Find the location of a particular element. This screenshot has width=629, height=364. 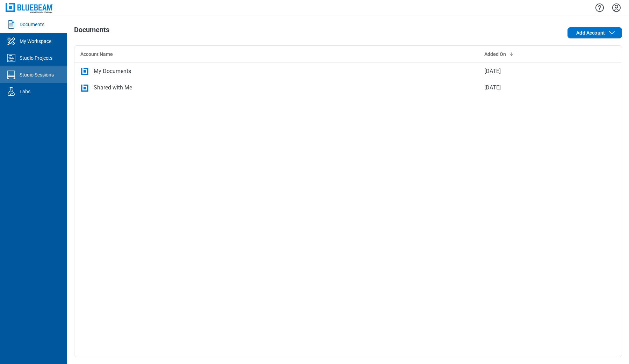

div: Studio Sessions is located at coordinates (37, 75).